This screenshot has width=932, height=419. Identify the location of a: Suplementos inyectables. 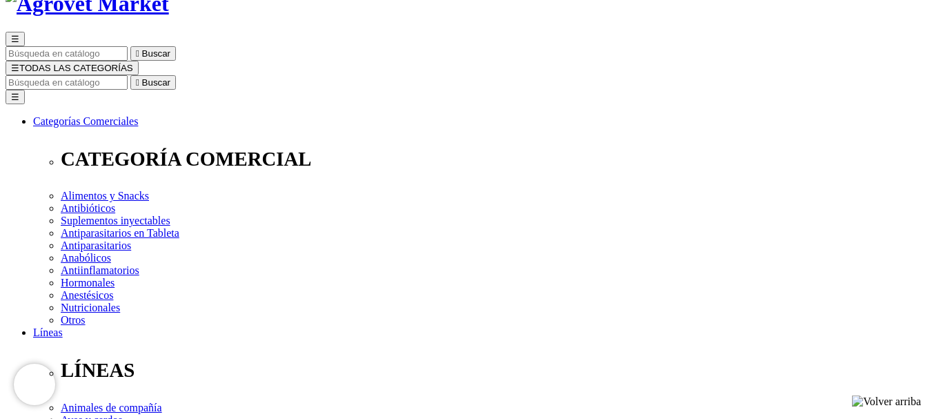
(115, 220).